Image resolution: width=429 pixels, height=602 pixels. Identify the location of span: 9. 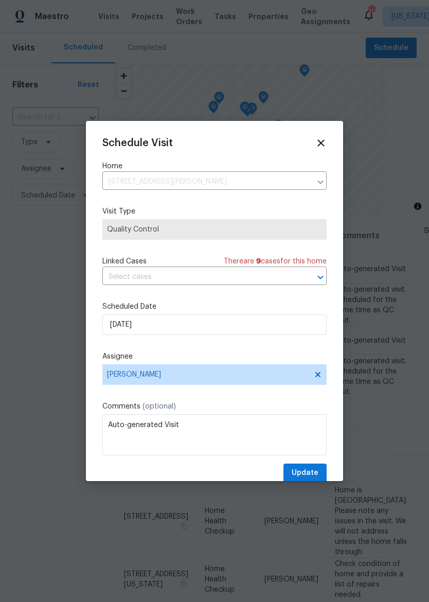
(258, 261).